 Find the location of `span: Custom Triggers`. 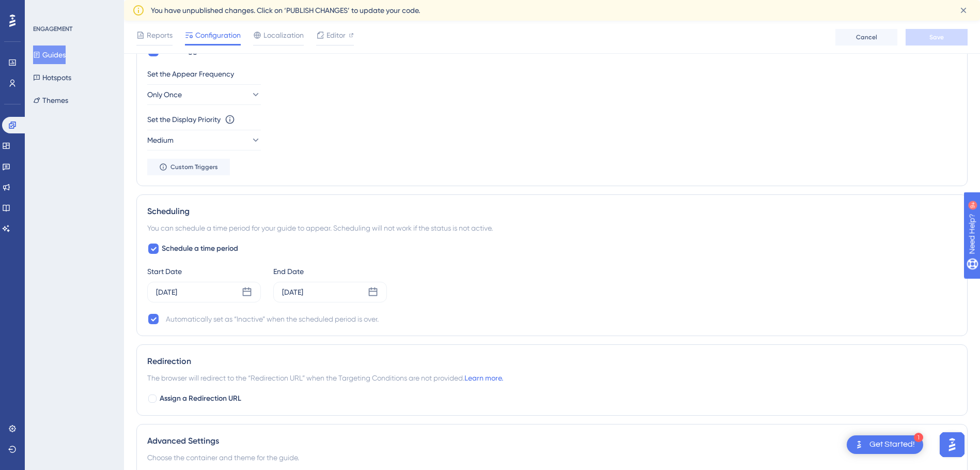

span: Custom Triggers is located at coordinates (194, 167).